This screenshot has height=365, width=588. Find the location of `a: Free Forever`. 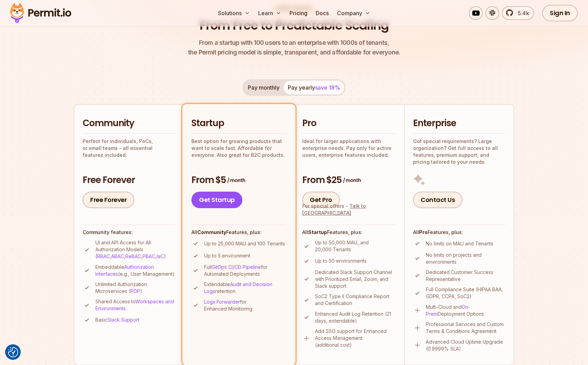

a: Free Forever is located at coordinates (109, 200).